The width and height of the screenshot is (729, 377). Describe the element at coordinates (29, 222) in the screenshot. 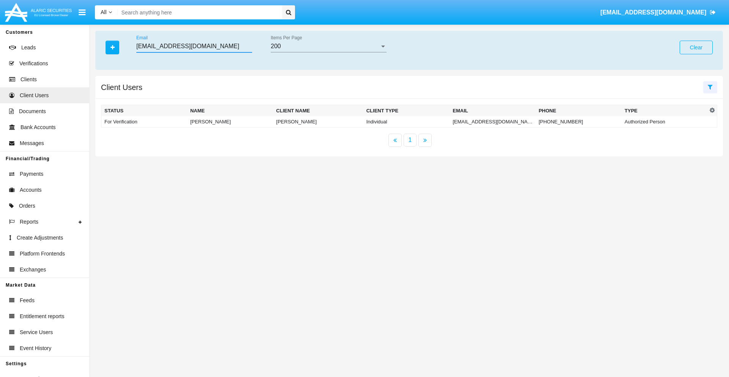

I see `span: Reports` at that location.